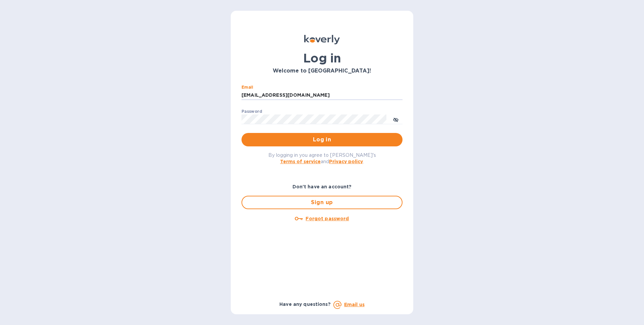  What do you see at coordinates (322, 40) in the screenshot?
I see `img: Koverly` at bounding box center [322, 40].